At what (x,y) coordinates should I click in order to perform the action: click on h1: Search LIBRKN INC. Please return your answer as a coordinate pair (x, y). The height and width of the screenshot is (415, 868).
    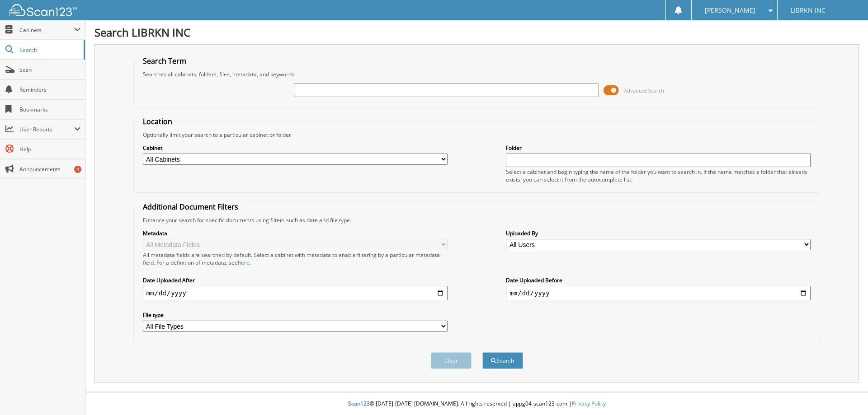
    Looking at the image, I should click on (476, 32).